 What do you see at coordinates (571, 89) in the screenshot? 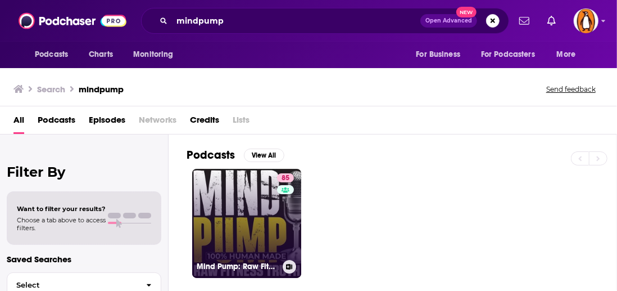
I see `button: Send feedback` at bounding box center [571, 89].